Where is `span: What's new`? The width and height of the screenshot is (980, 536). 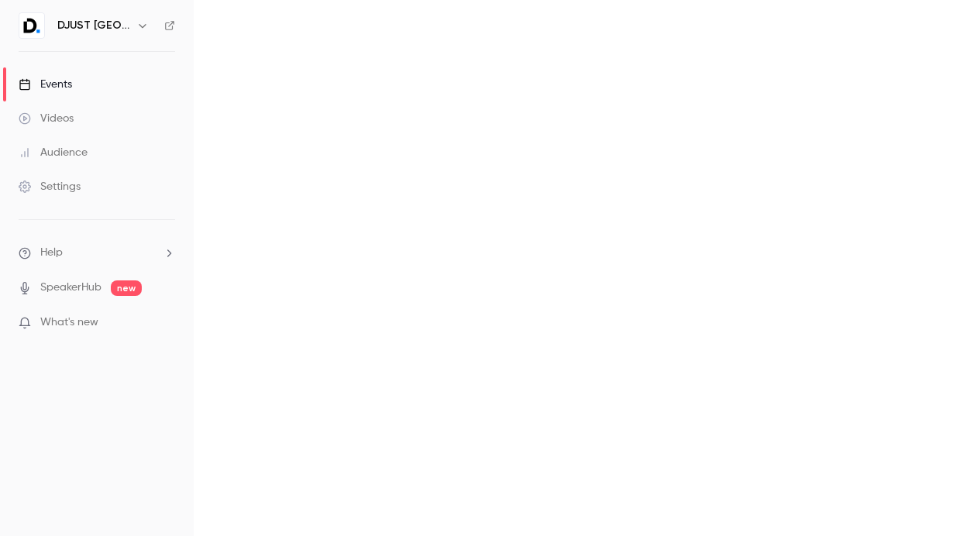 span: What's new is located at coordinates (69, 322).